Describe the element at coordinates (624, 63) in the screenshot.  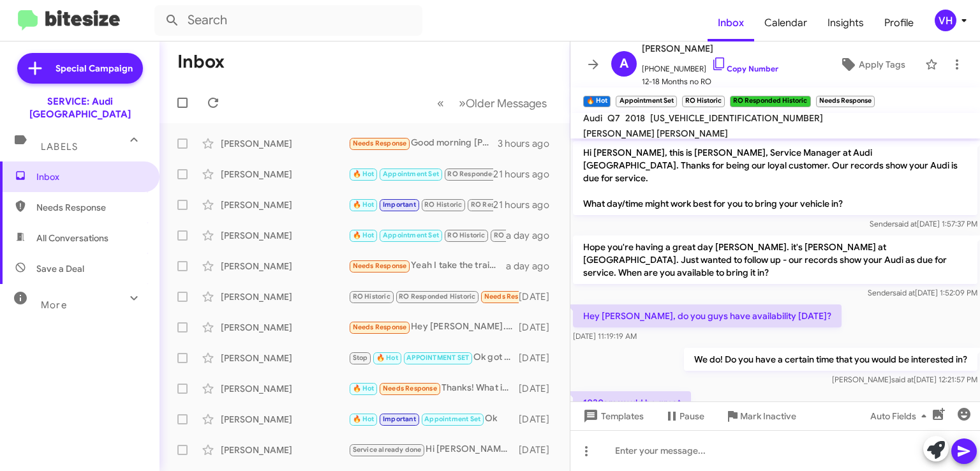
I see `span: A` at that location.